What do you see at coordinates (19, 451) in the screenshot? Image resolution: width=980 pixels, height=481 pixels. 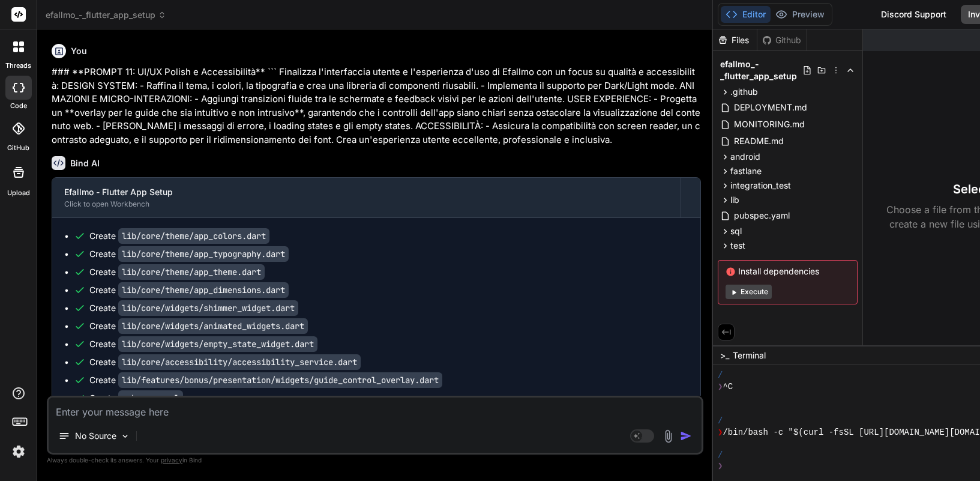 I see `img: settings` at bounding box center [19, 451].